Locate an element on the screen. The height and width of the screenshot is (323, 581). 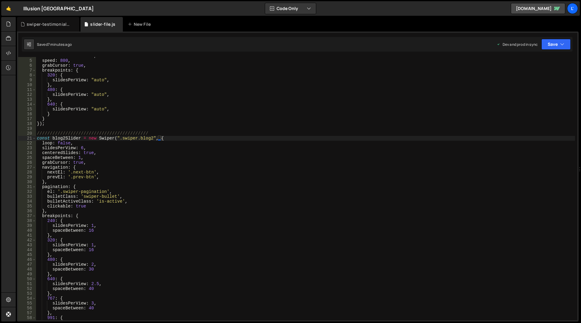
div: 13 is located at coordinates (27, 99).